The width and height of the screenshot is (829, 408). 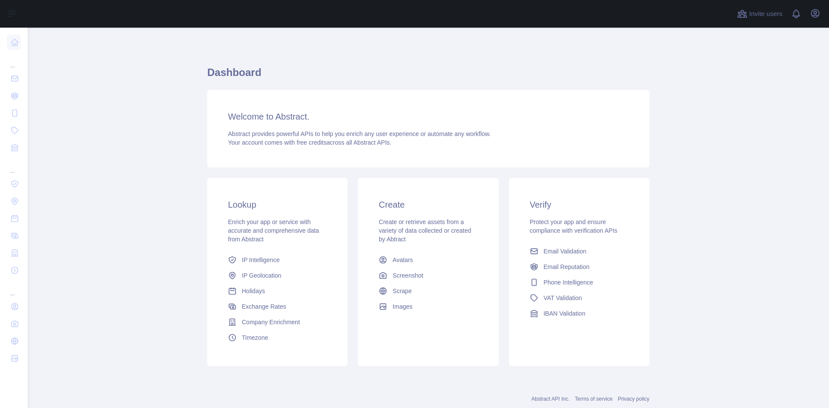 What do you see at coordinates (428, 205) in the screenshot?
I see `h3: Create` at bounding box center [428, 205].